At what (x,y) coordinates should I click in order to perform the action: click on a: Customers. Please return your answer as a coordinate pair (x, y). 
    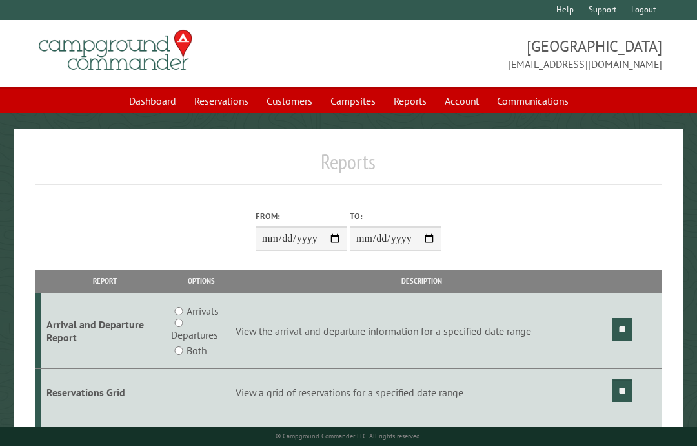
    Looking at the image, I should click on (289, 101).